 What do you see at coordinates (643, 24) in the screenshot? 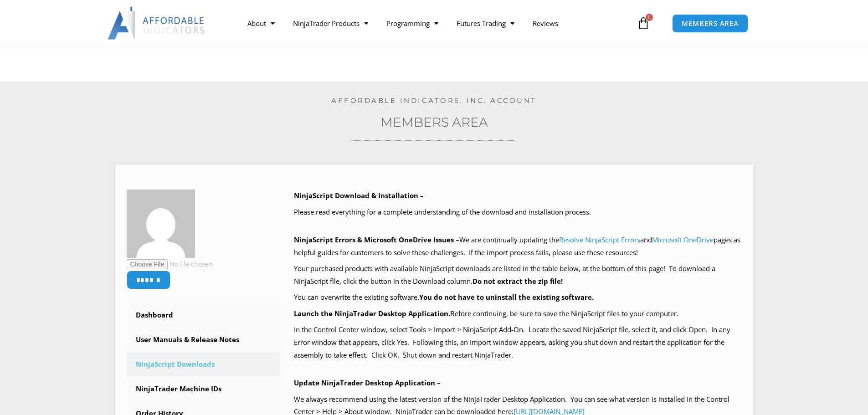
I see `a: 0` at bounding box center [643, 24].